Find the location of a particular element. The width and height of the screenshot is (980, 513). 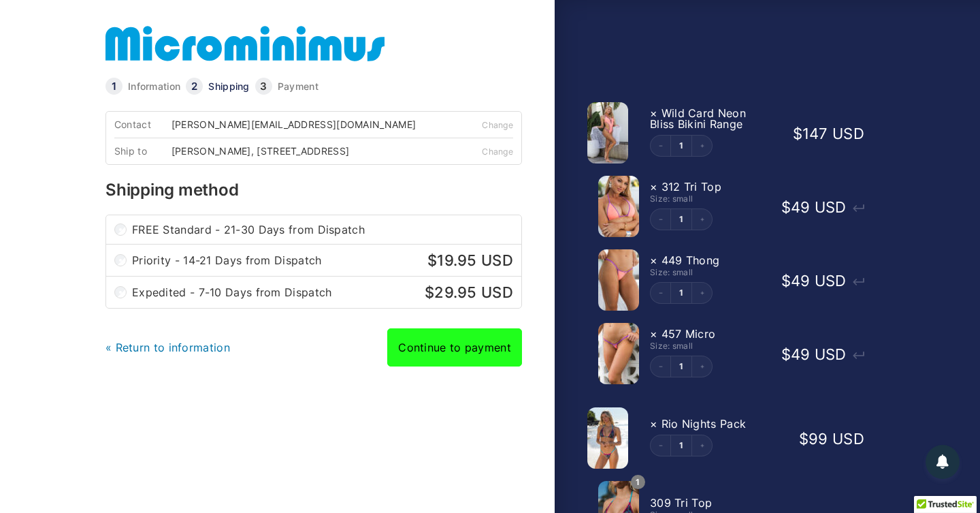

bdi: 147 USD is located at coordinates (828, 134).